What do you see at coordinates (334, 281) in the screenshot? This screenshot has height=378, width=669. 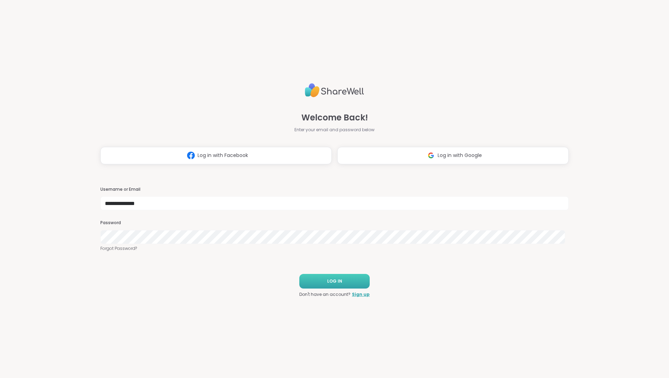 I see `span: LOG IN` at bounding box center [334, 281].